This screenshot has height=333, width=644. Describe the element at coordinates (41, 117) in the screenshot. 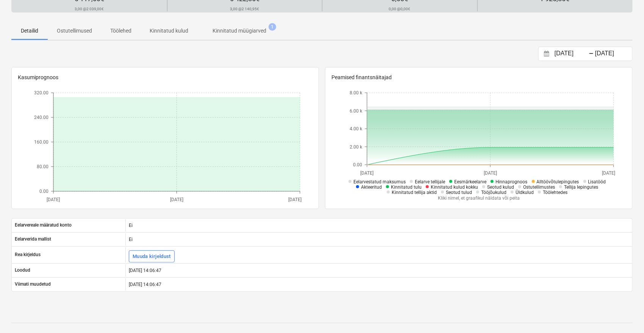

I see `tspan: 240.00` at that location.